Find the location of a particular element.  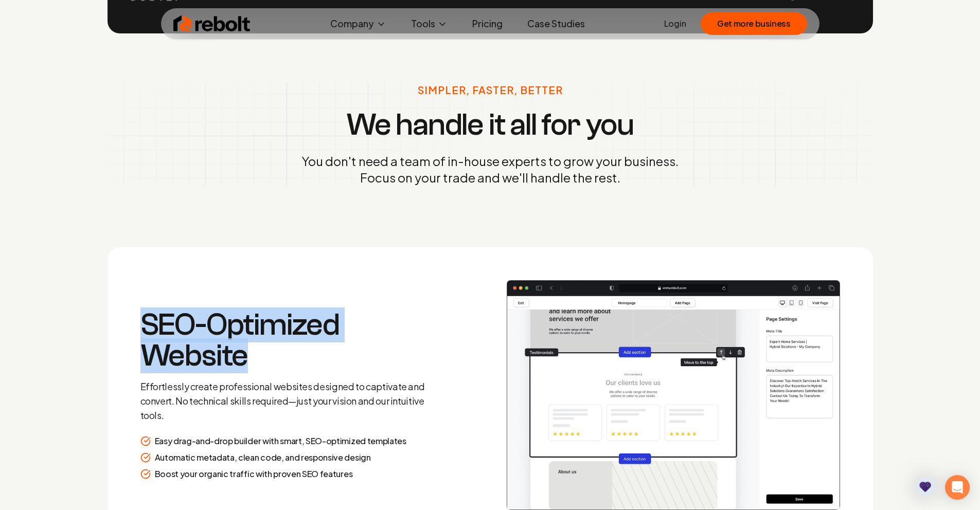

h3: We handle it all for you is located at coordinates (490, 125).